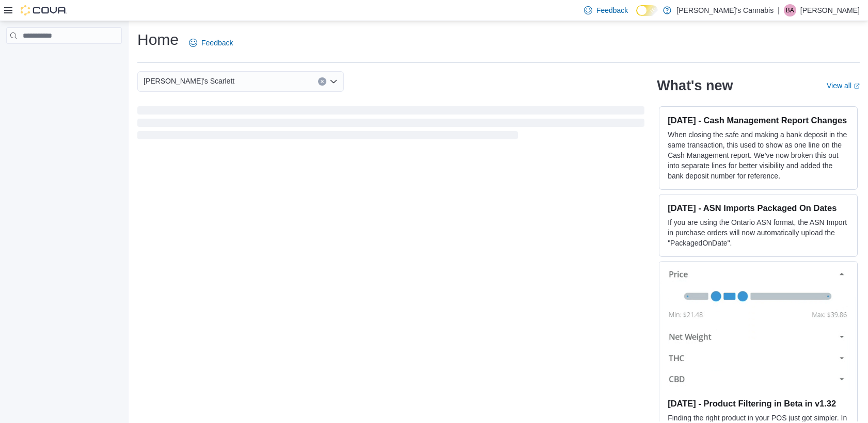 This screenshot has width=868, height=423. What do you see at coordinates (210, 43) in the screenshot?
I see `a: Feedback` at bounding box center [210, 43].